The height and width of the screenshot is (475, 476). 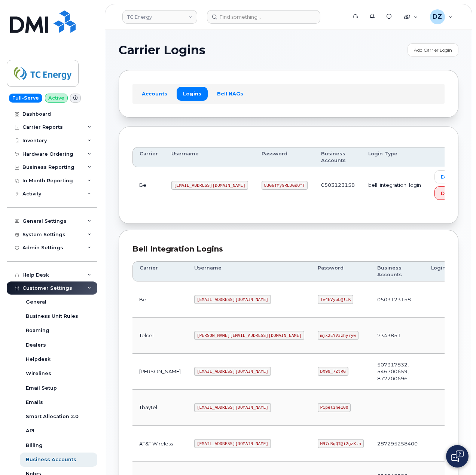 What do you see at coordinates (340, 443) in the screenshot?
I see `code: H97cBqQT@i2gzX.n` at bounding box center [340, 443].